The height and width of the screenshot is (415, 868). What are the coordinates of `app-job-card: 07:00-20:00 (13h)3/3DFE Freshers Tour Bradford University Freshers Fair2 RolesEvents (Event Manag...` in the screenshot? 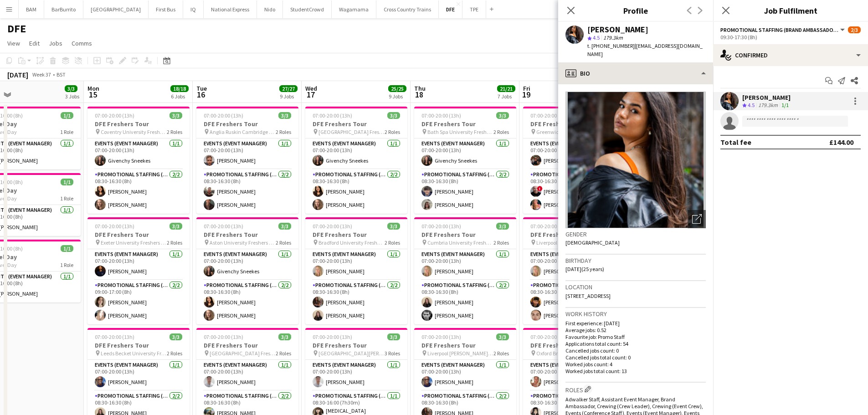 It's located at (356, 271).